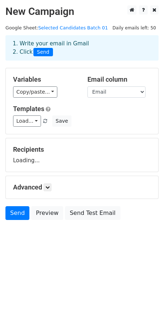 This screenshot has width=164, height=310. What do you see at coordinates (73, 28) in the screenshot?
I see `a: Selected Candidates Batch 01` at bounding box center [73, 28].